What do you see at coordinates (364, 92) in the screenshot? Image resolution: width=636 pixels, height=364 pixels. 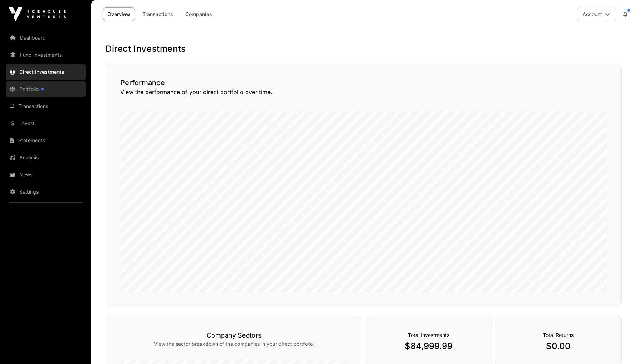 I see `p: View the performance of your direct portfolio over time.` at bounding box center [364, 92].